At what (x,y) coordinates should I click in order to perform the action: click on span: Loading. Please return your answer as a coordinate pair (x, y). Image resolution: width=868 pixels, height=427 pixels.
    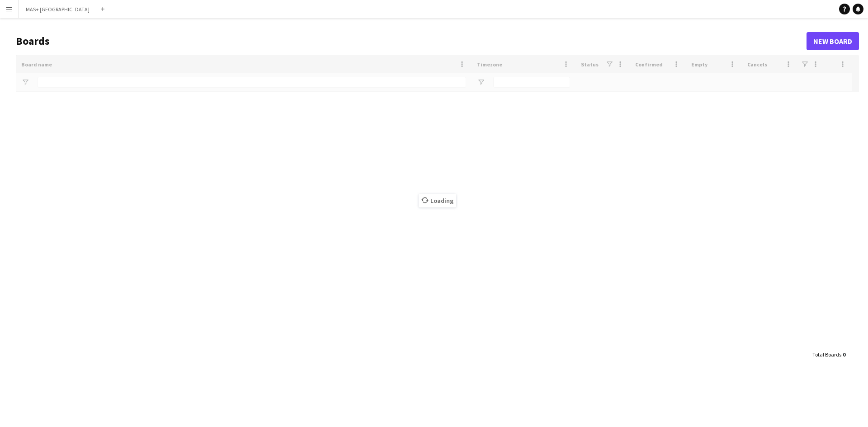
    Looking at the image, I should click on (437, 201).